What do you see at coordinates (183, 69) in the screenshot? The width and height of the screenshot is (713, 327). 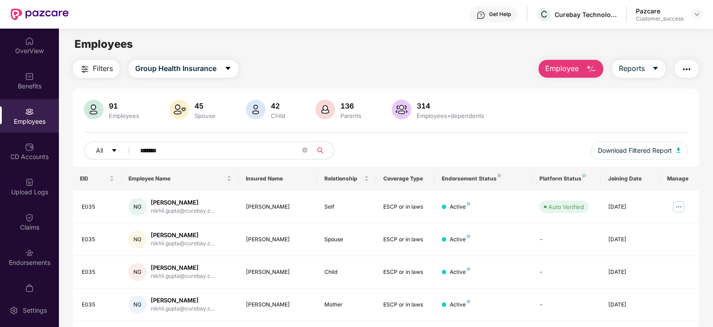 I see `button: Group Health Insurancecaret-down` at bounding box center [183, 69].